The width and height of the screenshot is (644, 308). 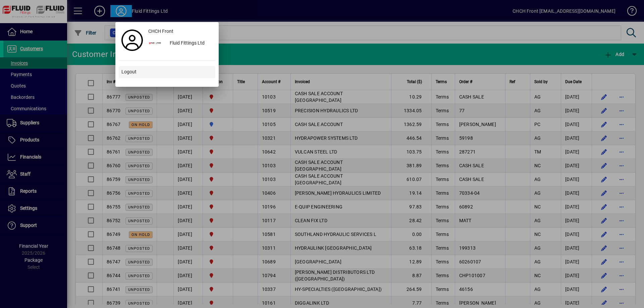 What do you see at coordinates (190, 43) in the screenshot?
I see `div: Fluid Fittings Ltd` at bounding box center [190, 43].